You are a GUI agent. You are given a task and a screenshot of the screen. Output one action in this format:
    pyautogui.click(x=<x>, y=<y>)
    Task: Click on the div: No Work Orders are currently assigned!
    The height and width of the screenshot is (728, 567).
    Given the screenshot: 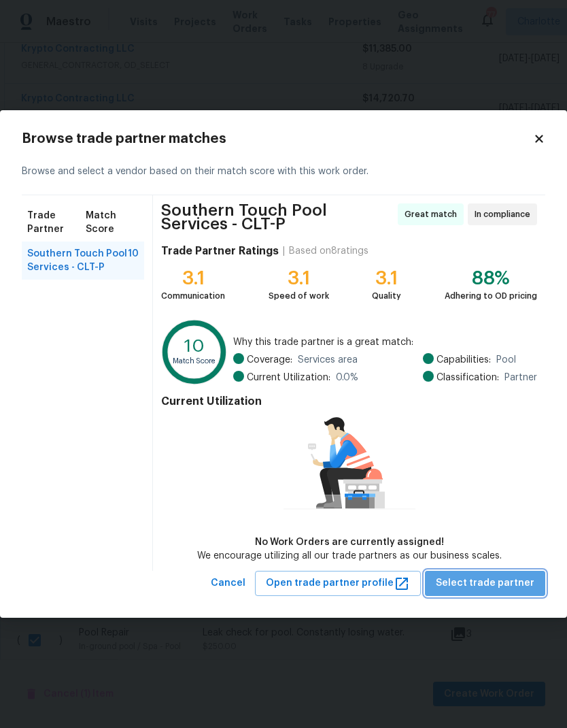 What is the action you would take?
    pyautogui.click(x=349, y=542)
    